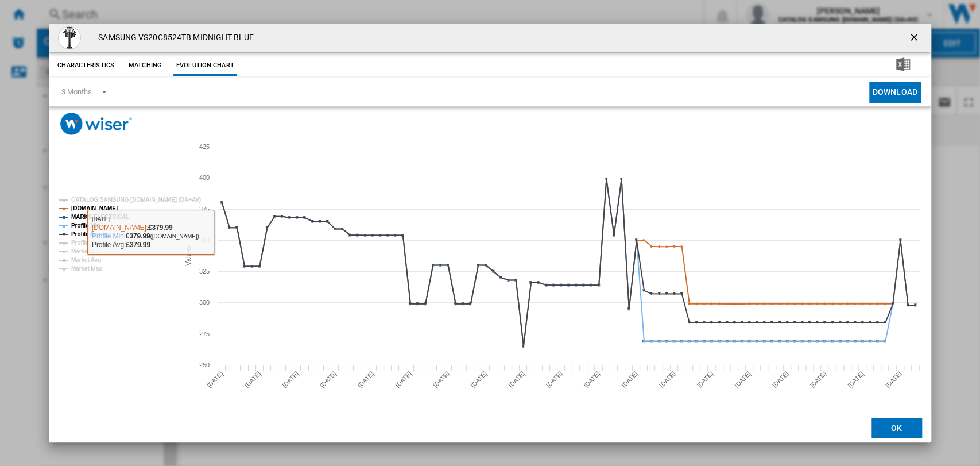 Image resolution: width=980 pixels, height=466 pixels. I want to click on tspan: Market Avg, so click(86, 260).